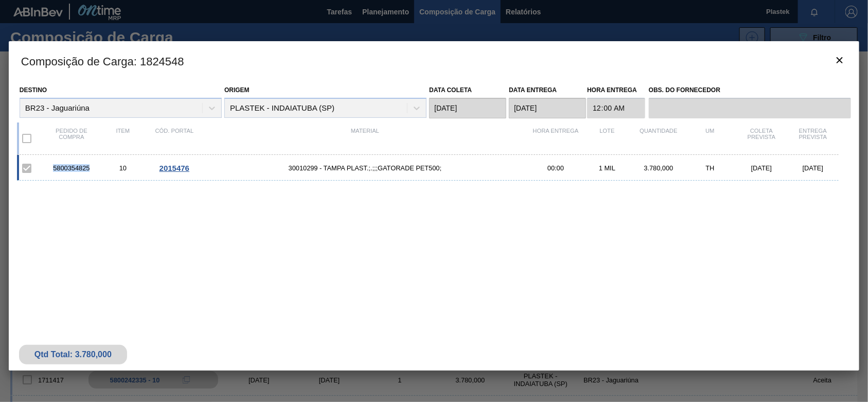 Image resolution: width=868 pixels, height=402 pixels. What do you see at coordinates (175, 168) in the screenshot?
I see `div: Ir para o Pedido` at bounding box center [175, 168].